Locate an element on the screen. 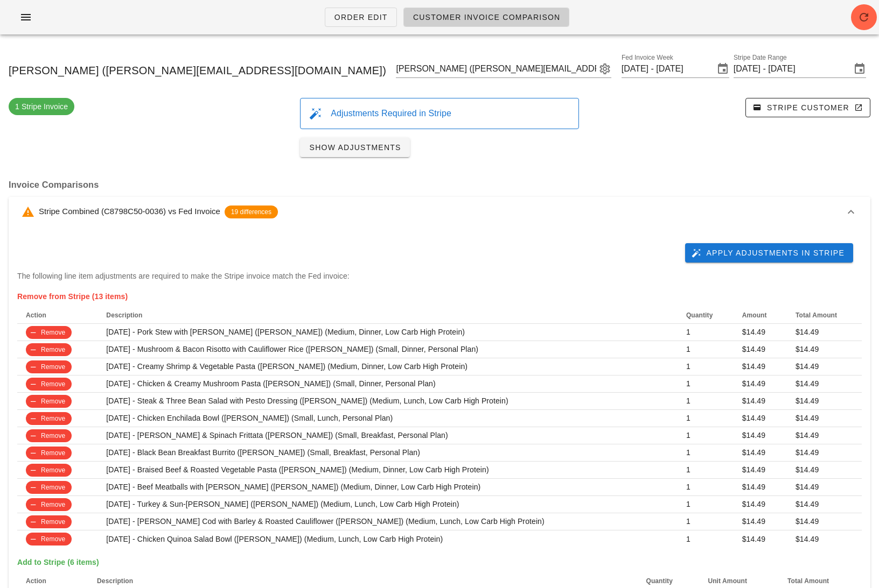 Image resolution: width=879 pixels, height=588 pixels. h3: Invoice Comparisons is located at coordinates (440, 184).